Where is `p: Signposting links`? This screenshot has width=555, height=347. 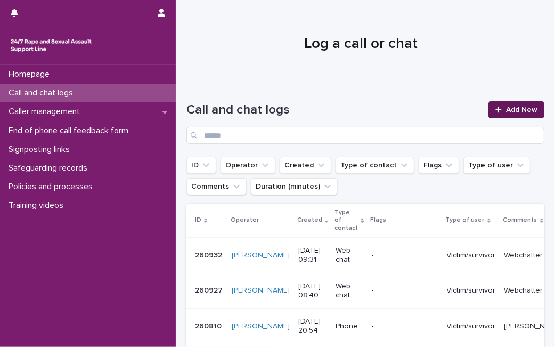 p: Signposting links is located at coordinates (41, 149).